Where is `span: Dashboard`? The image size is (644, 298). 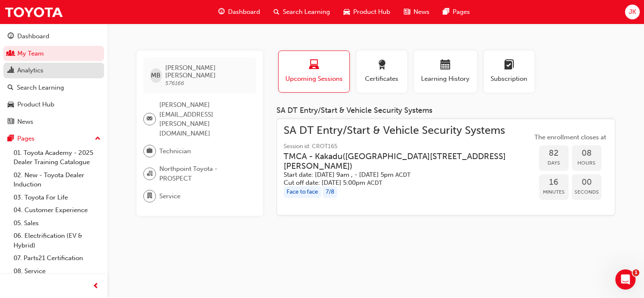 span: Dashboard is located at coordinates (244, 12).